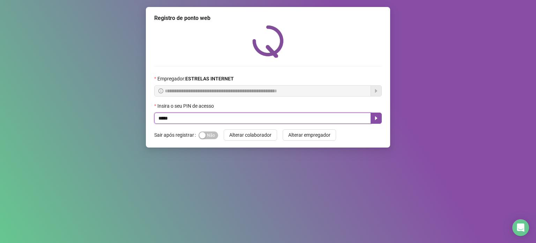 This screenshot has height=243, width=536. Describe the element at coordinates (195, 79) in the screenshot. I see `span: Empregador :` at that location.